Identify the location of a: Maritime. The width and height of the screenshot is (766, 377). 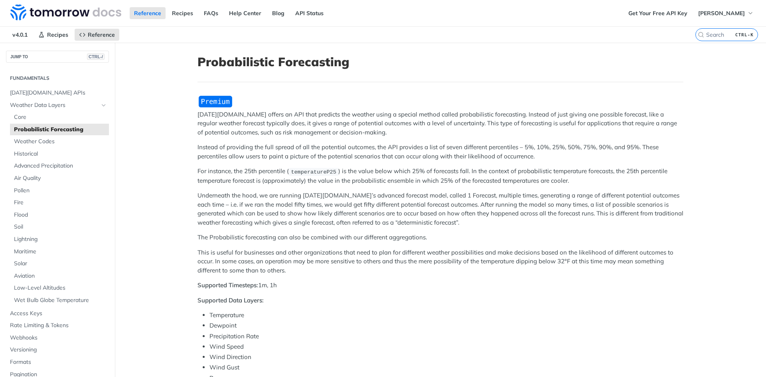
(59, 252).